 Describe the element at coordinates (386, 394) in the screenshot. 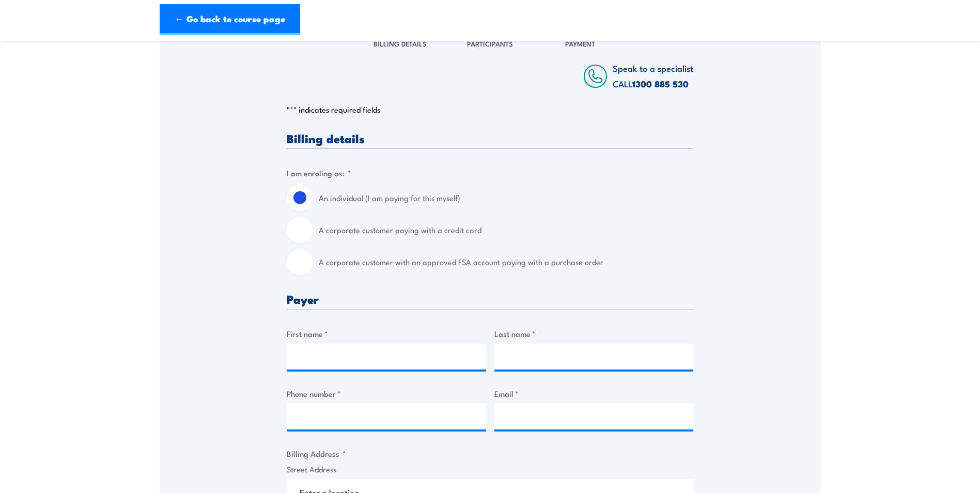

I see `label: Phone number` at that location.